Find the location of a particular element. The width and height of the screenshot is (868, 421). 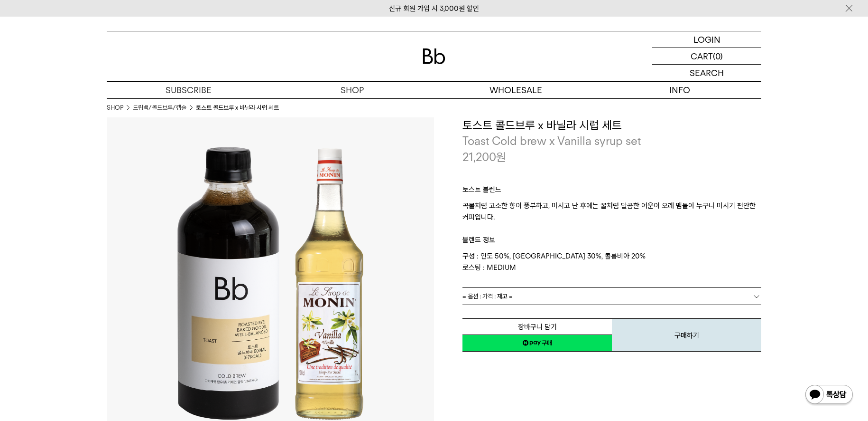

p: WHOLESALE is located at coordinates (516, 90).